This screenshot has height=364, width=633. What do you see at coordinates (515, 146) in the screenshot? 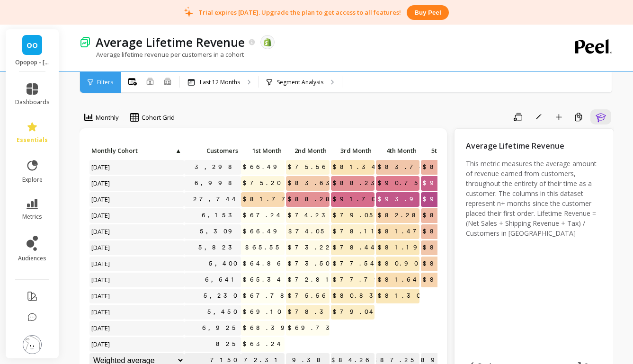
I see `span: Average Lifetime Revenue` at bounding box center [515, 146].